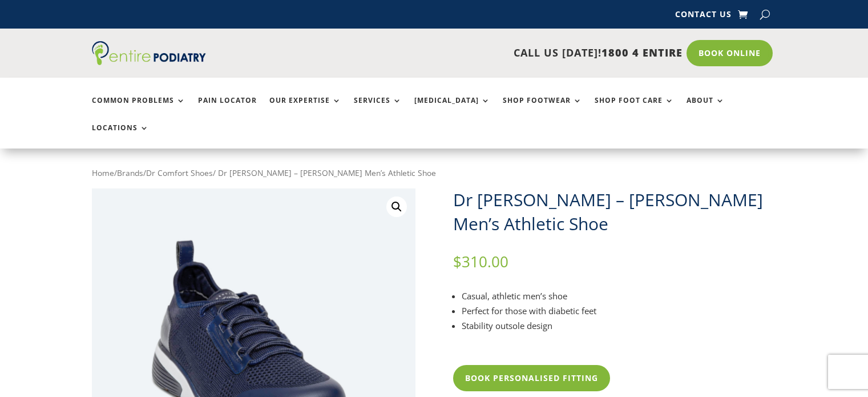  What do you see at coordinates (378, 108) in the screenshot?
I see `a: Services` at bounding box center [378, 108].